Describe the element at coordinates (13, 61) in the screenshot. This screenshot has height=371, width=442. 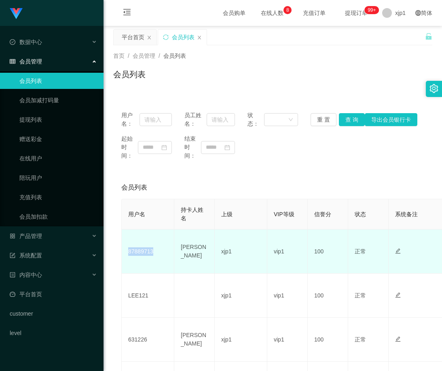
I see `i: 图标: table` at that location.